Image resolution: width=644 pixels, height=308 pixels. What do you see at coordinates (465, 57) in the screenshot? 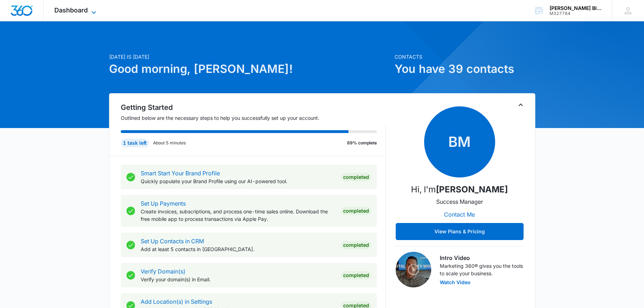
I see `p: Contacts` at bounding box center [465, 57].